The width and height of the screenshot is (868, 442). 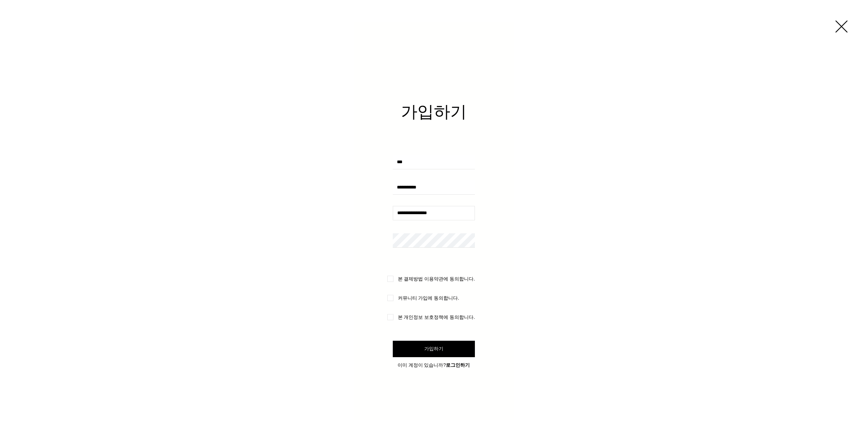 I want to click on span: 로그인하기, so click(x=458, y=365).